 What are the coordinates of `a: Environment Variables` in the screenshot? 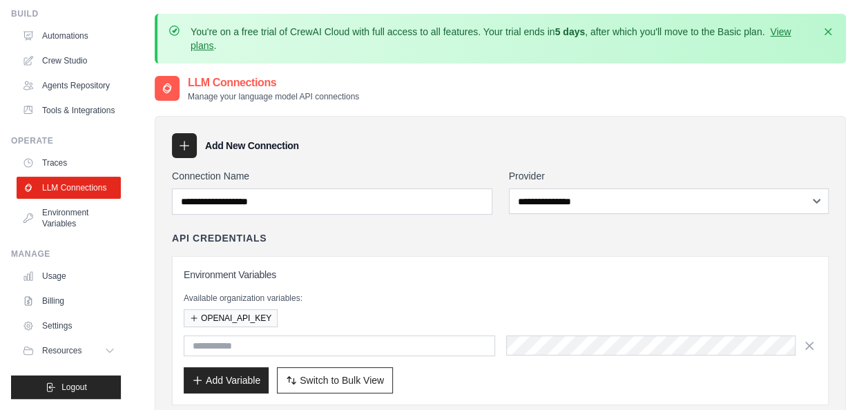 It's located at (68, 218).